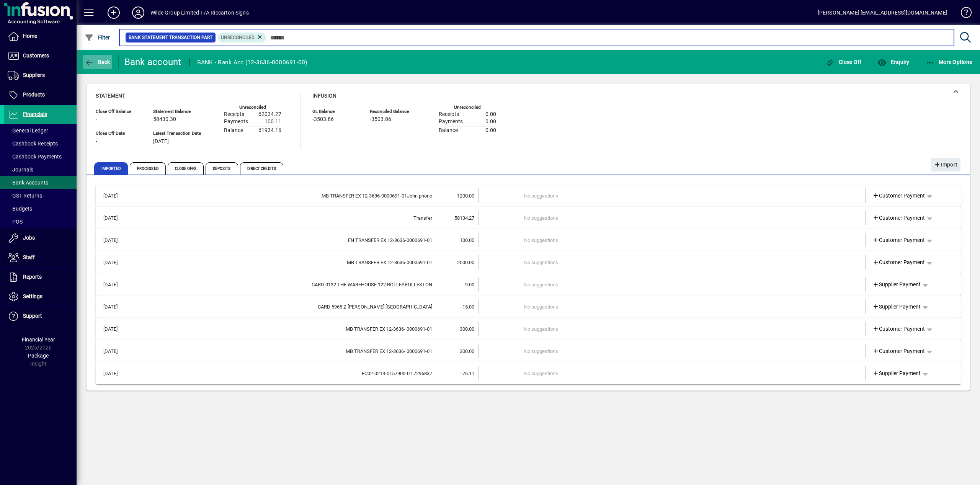 This screenshot has width=980, height=485. What do you see at coordinates (469, 284) in the screenshot?
I see `span: -9.00` at bounding box center [469, 284].